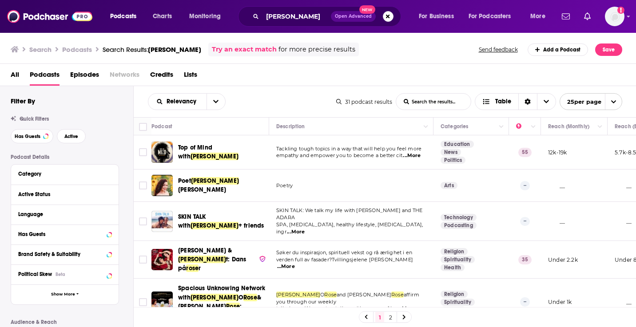 This screenshot has height=327, width=636. Describe the element at coordinates (186, 102) in the screenshot. I see `h2: Choose List sort` at that location.